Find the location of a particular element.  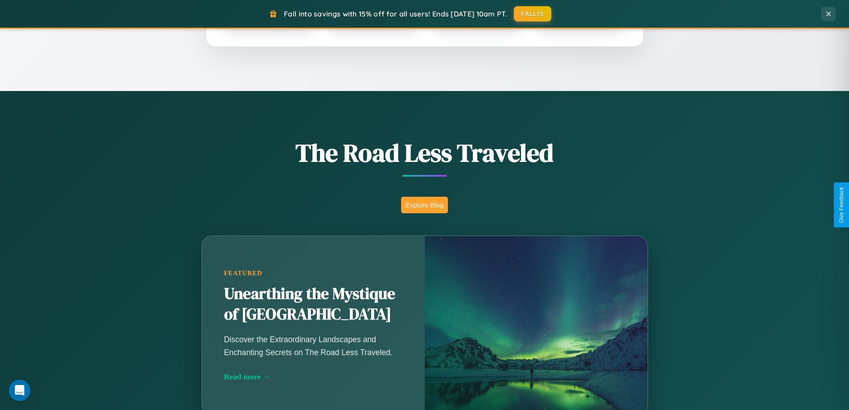

div: Open Intercom Messenger is located at coordinates (20, 390).